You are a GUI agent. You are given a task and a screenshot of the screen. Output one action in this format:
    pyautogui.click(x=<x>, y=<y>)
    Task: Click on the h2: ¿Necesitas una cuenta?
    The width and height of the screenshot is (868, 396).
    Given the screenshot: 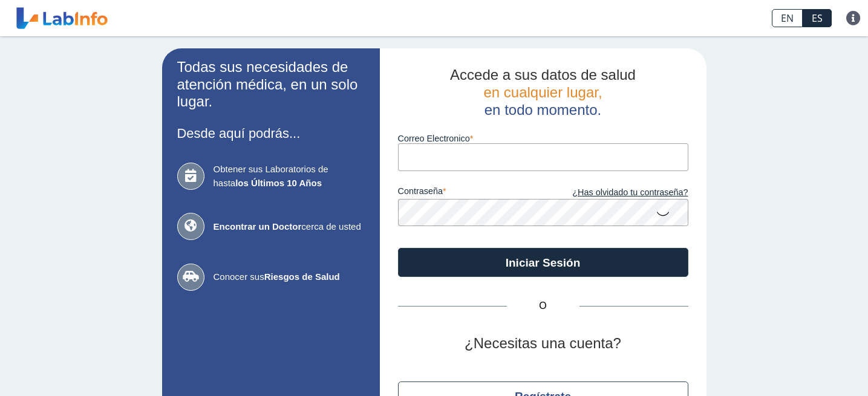 What is the action you would take?
    pyautogui.click(x=543, y=344)
    